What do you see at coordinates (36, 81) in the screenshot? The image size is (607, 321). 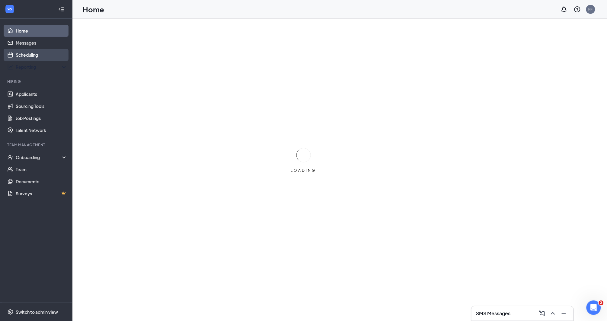 I see `div: Hiring` at bounding box center [36, 81].